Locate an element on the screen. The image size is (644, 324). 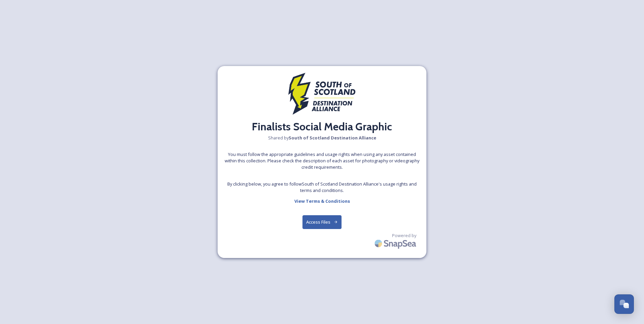
h2: Finalists Social Media Graphic is located at coordinates (322, 127).